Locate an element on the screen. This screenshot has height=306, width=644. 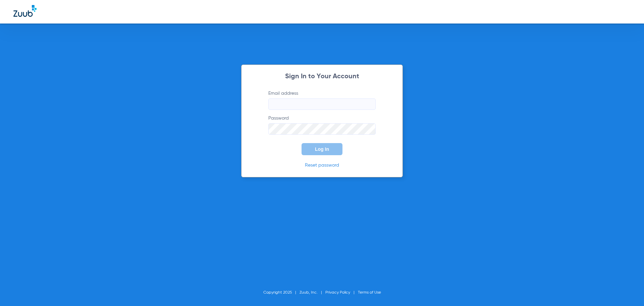
label: Password is located at coordinates (322, 124).